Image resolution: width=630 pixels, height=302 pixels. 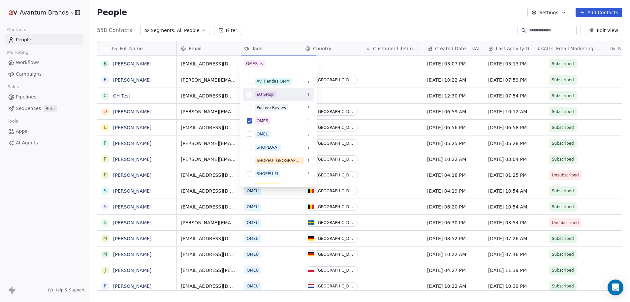 I want to click on div: SHOPEU-FR, so click(x=268, y=187).